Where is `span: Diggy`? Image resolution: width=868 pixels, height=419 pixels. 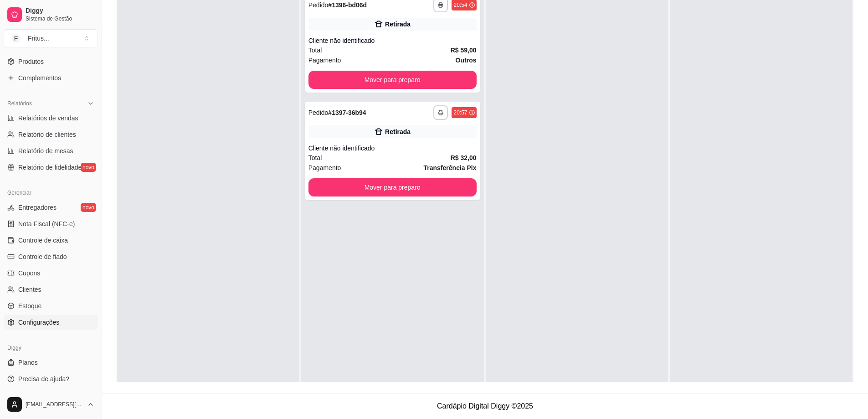 span: Diggy is located at coordinates (60, 11).